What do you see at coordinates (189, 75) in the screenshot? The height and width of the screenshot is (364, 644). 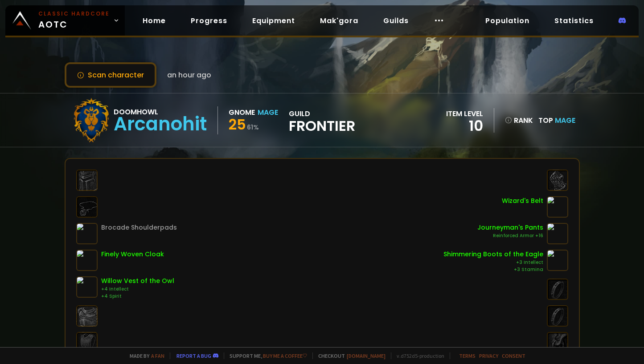 I see `span: an hour ago` at bounding box center [189, 75].